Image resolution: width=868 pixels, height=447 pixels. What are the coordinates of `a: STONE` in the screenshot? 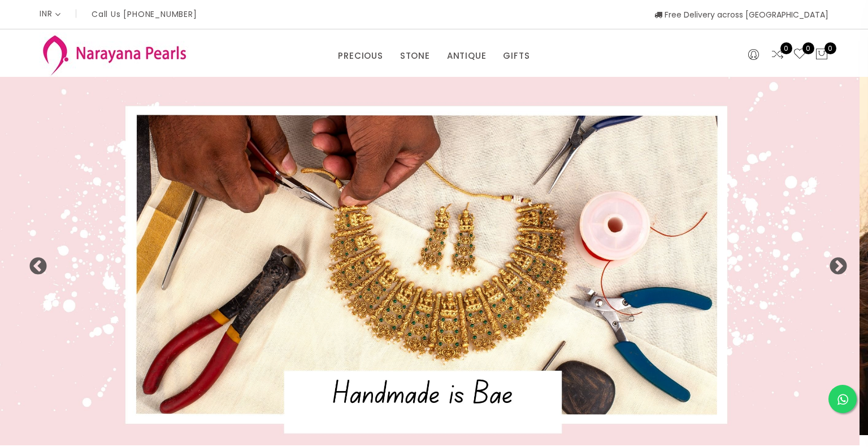 It's located at (415, 56).